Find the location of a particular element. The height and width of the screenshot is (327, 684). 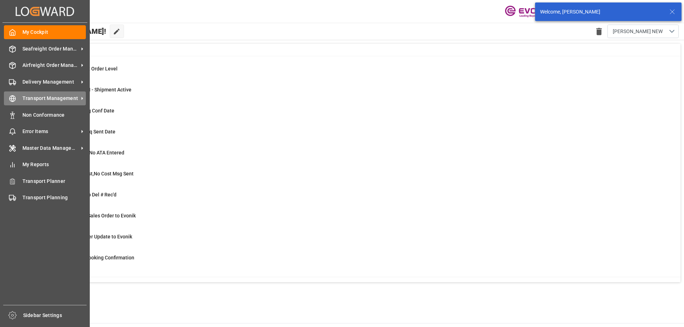

a: 1Error on Initial Sales Order to EvonikShipment is located at coordinates (354, 220).